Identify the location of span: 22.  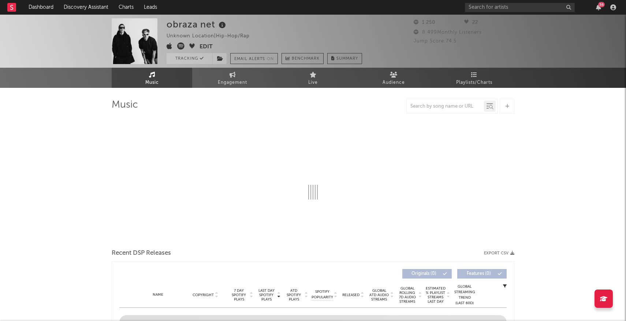
(471, 22).